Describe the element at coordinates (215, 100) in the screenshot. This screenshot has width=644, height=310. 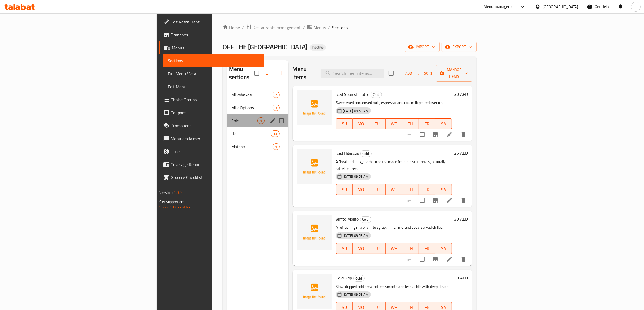
I see `span: Choice Groups` at that location.